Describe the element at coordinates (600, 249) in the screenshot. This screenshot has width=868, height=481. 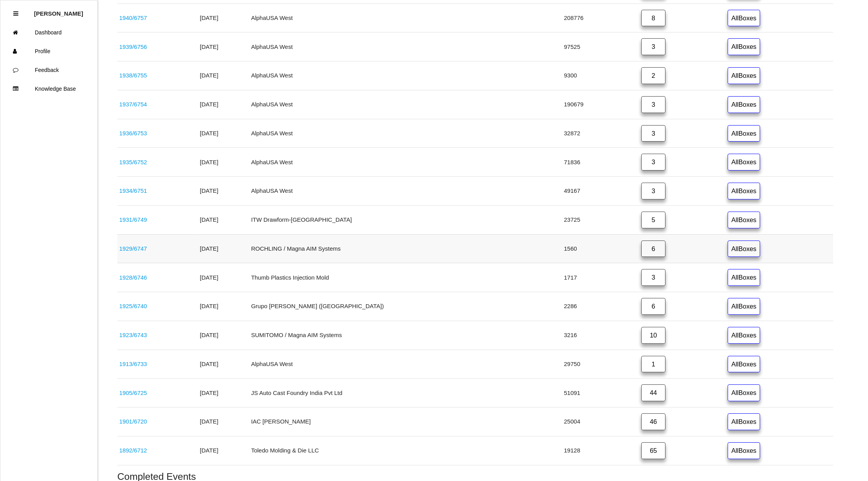
I see `td: 1560` at that location.